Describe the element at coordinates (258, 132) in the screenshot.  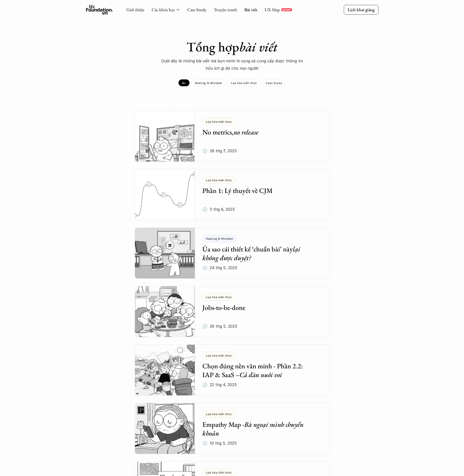
I see `h5: No metrics,` at that location.